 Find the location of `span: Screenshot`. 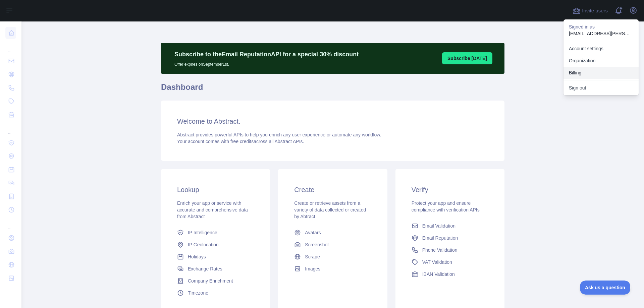

span: Screenshot is located at coordinates (317, 244).